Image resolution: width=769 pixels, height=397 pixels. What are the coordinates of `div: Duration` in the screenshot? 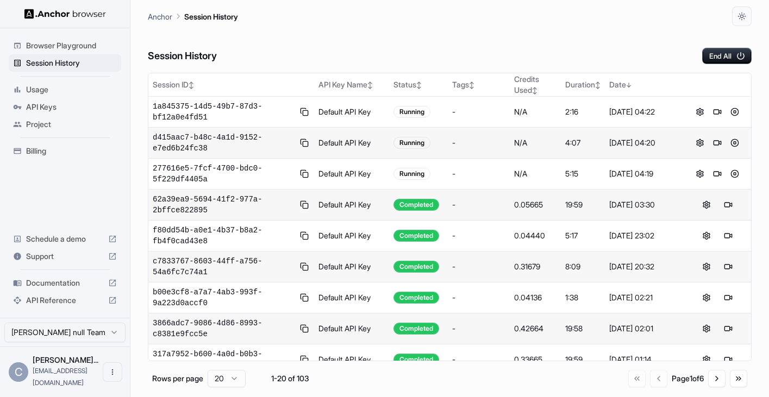 It's located at (583, 85).